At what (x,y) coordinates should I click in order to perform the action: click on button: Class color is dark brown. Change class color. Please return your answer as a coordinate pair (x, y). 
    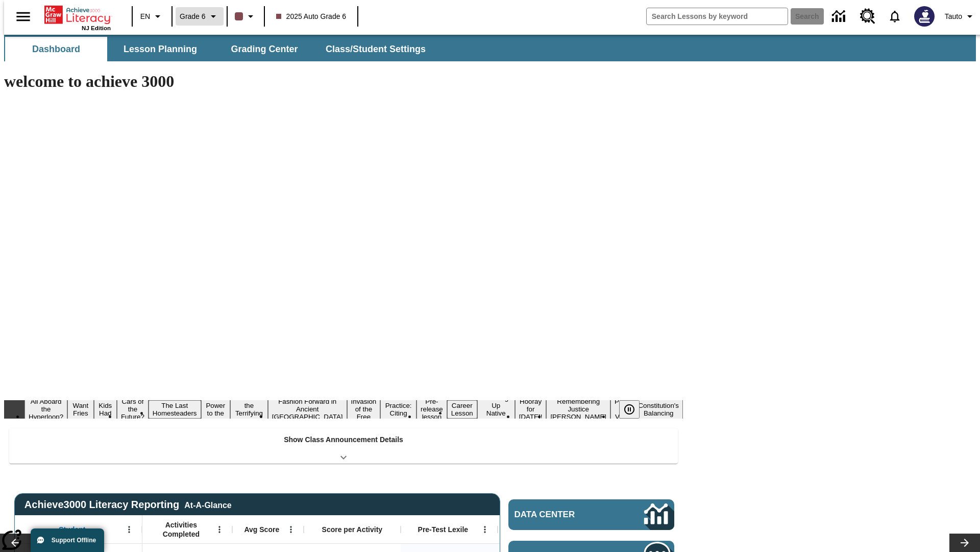
    Looking at the image, I should click on (246, 16).